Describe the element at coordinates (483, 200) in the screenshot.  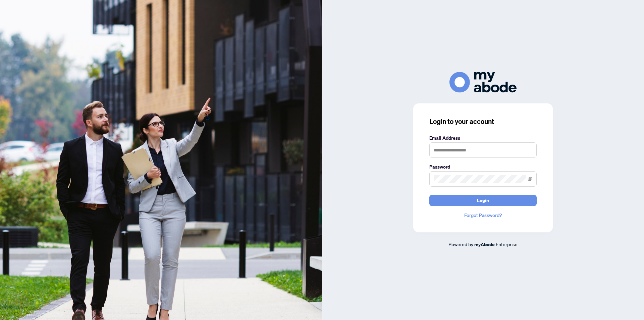
I see `button: Login` at that location.